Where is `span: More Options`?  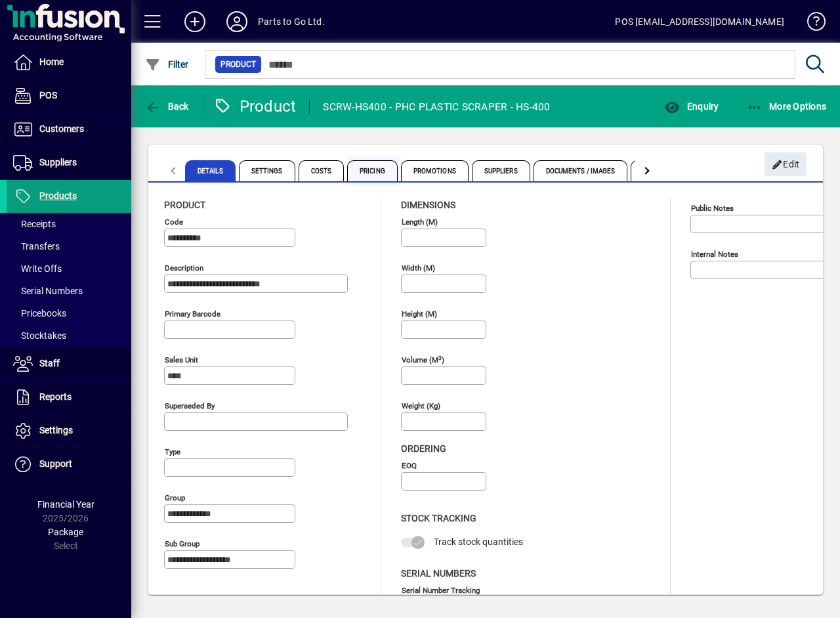
span: More Options is located at coordinates (787, 106).